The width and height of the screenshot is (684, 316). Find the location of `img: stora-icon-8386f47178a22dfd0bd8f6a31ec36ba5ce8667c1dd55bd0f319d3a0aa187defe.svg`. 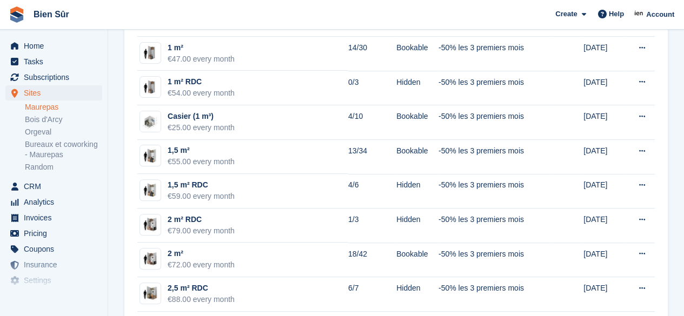

img: stora-icon-8386f47178a22dfd0bd8f6a31ec36ba5ce8667c1dd55bd0f319d3a0aa187defe.svg is located at coordinates (17, 15).